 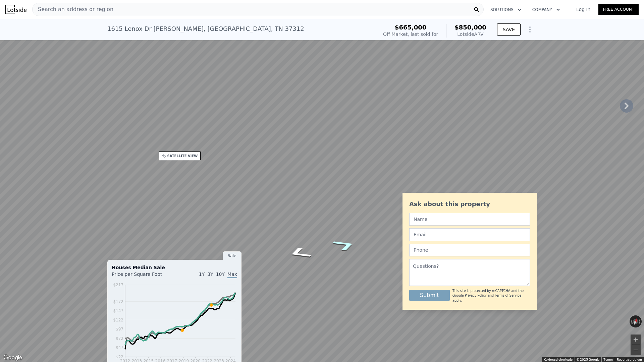 I want to click on span: 1Y, so click(x=201, y=274).